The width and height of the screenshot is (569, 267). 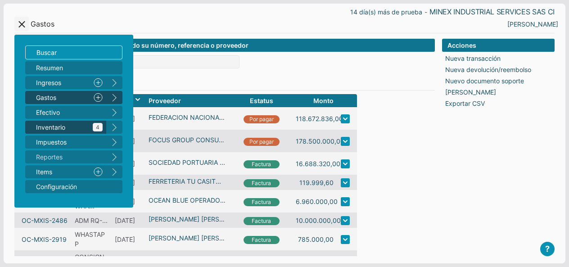 What do you see at coordinates (74, 67) in the screenshot?
I see `a: Resumen` at bounding box center [74, 67].